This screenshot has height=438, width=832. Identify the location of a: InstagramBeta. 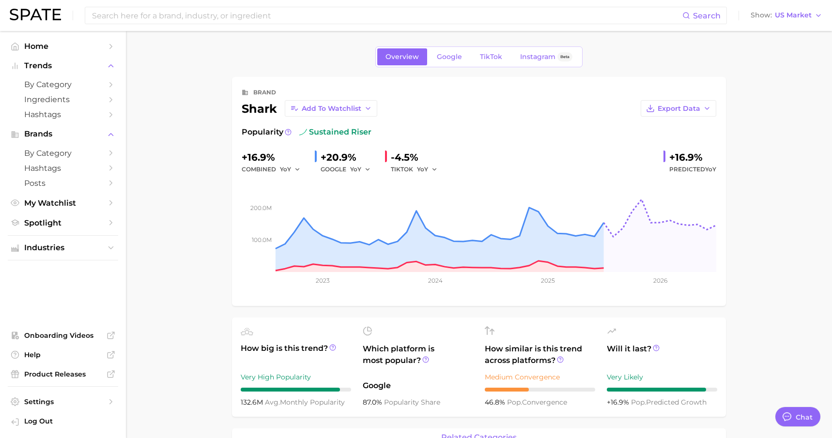
(546, 57).